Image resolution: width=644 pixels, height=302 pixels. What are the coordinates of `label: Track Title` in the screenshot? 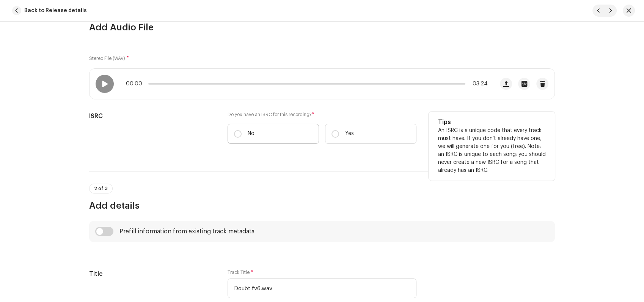 It's located at (241, 272).